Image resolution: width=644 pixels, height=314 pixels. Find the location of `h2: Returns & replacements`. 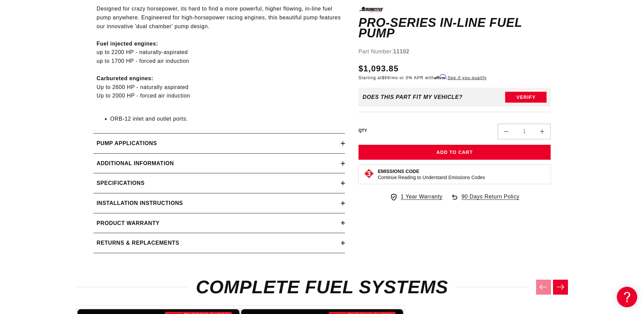

h2: Returns & replacements is located at coordinates (138, 243).